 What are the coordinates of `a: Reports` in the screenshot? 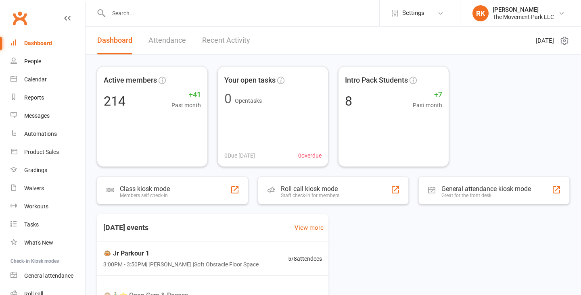 It's located at (48, 98).